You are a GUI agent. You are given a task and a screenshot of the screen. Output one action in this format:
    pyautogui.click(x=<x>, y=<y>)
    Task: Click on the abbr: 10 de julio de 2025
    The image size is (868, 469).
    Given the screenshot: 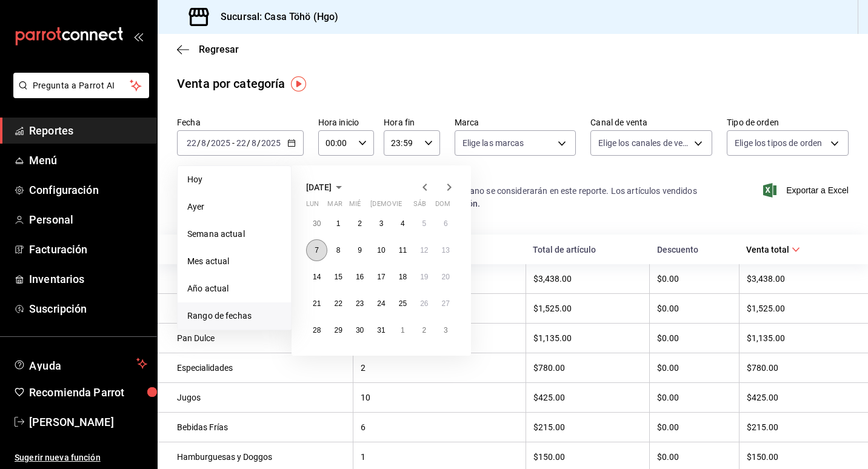 What is the action you would take?
    pyautogui.click(x=381, y=250)
    